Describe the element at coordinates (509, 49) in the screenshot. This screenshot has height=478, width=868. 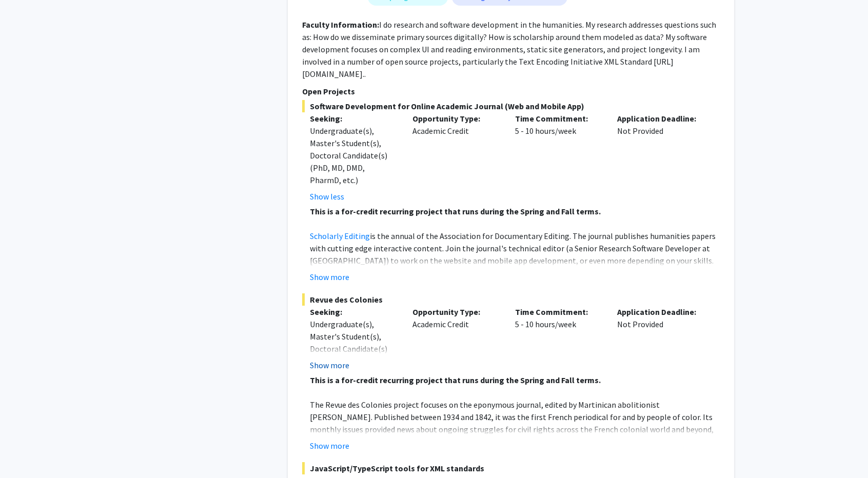
I see `fg-read-more: I do research and software development in the humanities. My research addresses questions such as...` at that location.